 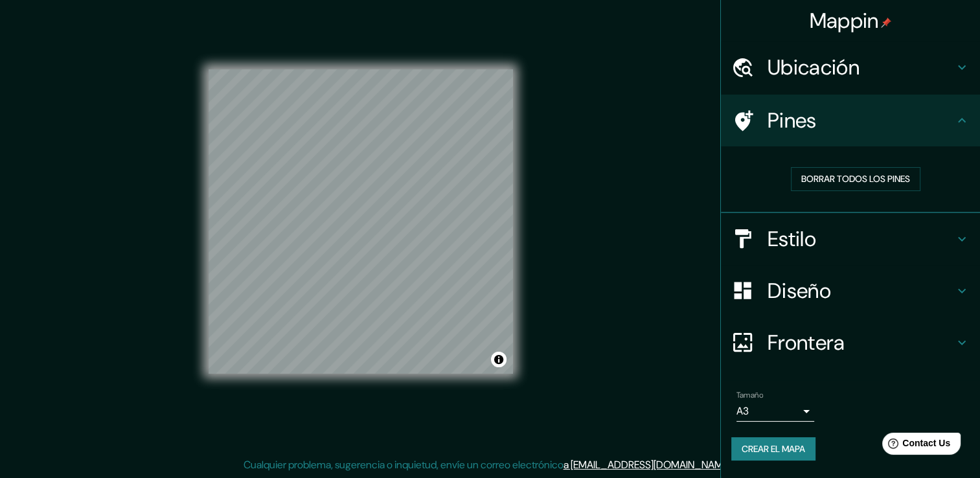 What do you see at coordinates (856, 179) in the screenshot?
I see `button: Borrar todos los pines` at bounding box center [856, 179].